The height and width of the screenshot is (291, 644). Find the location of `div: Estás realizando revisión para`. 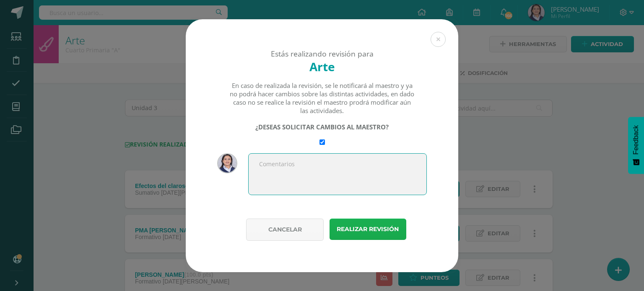

div: Estás realizando revisión para is located at coordinates (322, 53).